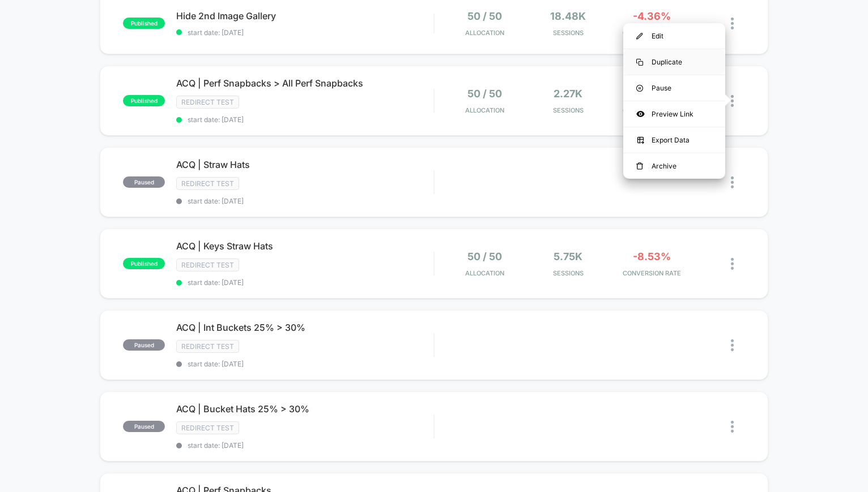 This screenshot has width=868, height=492. I want to click on div: Export Data, so click(674, 139).